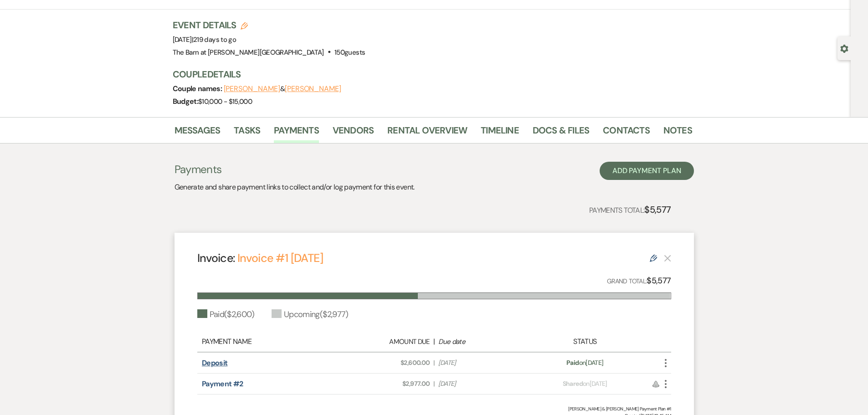  I want to click on a: Payment #2, so click(222, 384).